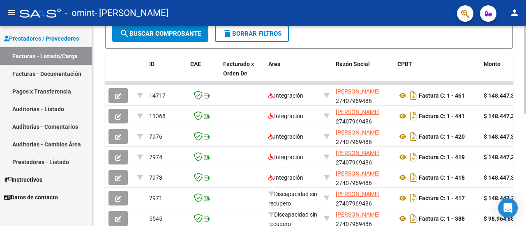 Image resolution: width=526 pixels, height=226 pixels. Describe the element at coordinates (442, 157) in the screenshot. I see `strong: Factura C: 1 - 419` at that location.